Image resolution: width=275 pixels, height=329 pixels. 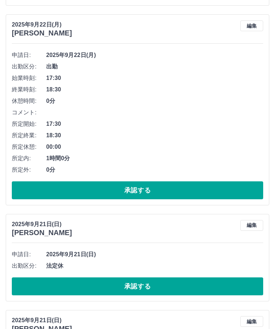 What do you see at coordinates (29, 124) in the screenshot?
I see `span: 所定開始:` at bounding box center [29, 124].